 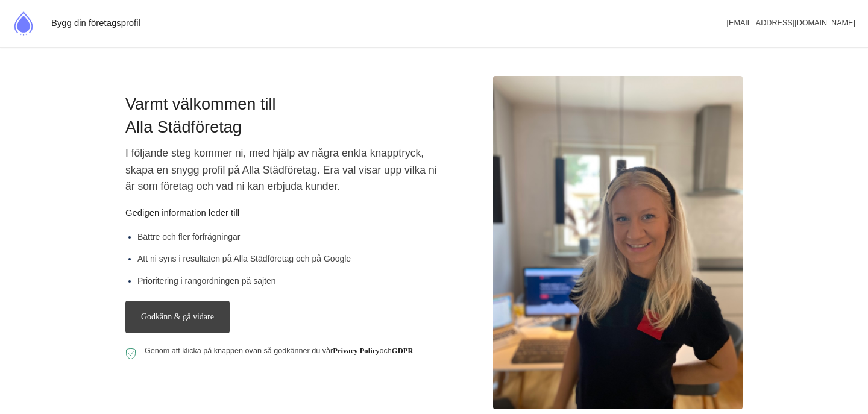 What do you see at coordinates (96, 24) in the screenshot?
I see `h5: Bygg din företagsprofil` at bounding box center [96, 24].